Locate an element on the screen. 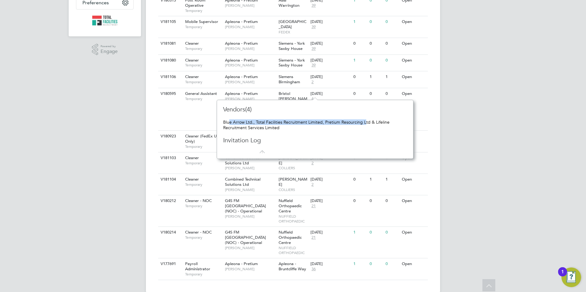 Image resolution: width=586 pixels, height=292 pixels. span: 2 is located at coordinates (312, 82).